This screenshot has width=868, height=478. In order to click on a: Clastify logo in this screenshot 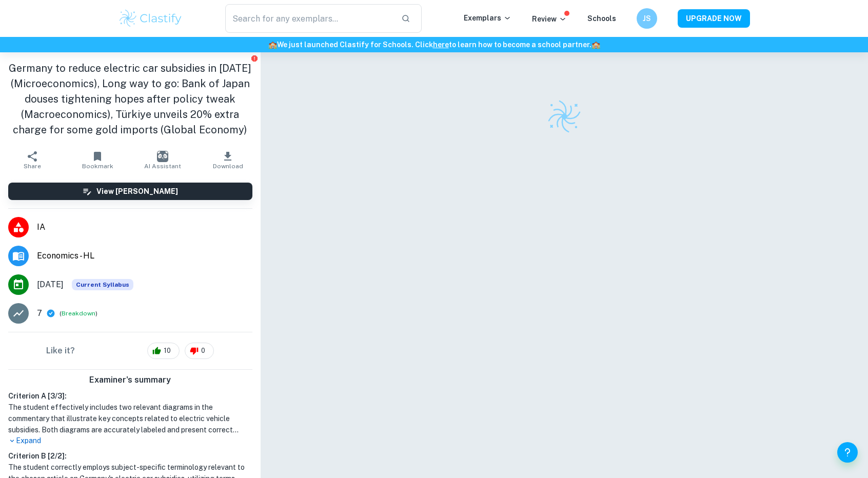, I will do `click(150, 18)`.